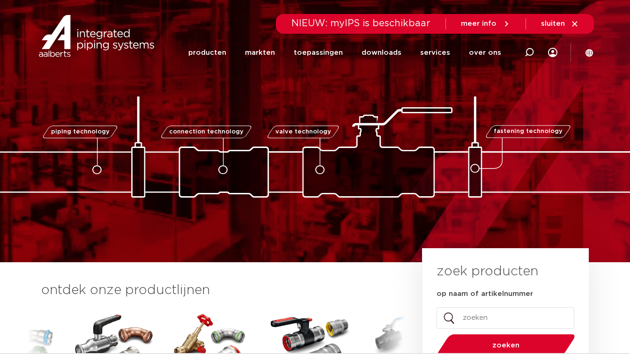 Image resolution: width=630 pixels, height=354 pixels. I want to click on span: NIEUW: myIPS is beschikbaar, so click(361, 23).